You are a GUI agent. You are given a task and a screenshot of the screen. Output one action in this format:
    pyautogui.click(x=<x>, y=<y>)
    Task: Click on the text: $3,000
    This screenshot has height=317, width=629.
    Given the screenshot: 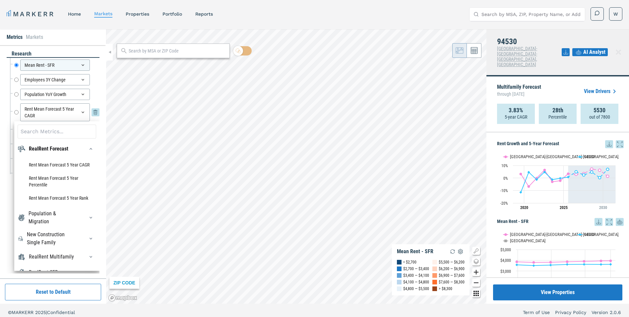 What is the action you would take?
    pyautogui.click(x=506, y=271)
    